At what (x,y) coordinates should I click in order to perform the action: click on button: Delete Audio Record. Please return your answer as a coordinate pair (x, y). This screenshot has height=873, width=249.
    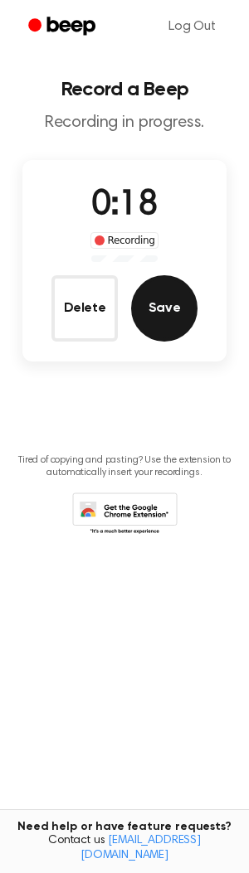
    Looking at the image, I should click on (85, 308).